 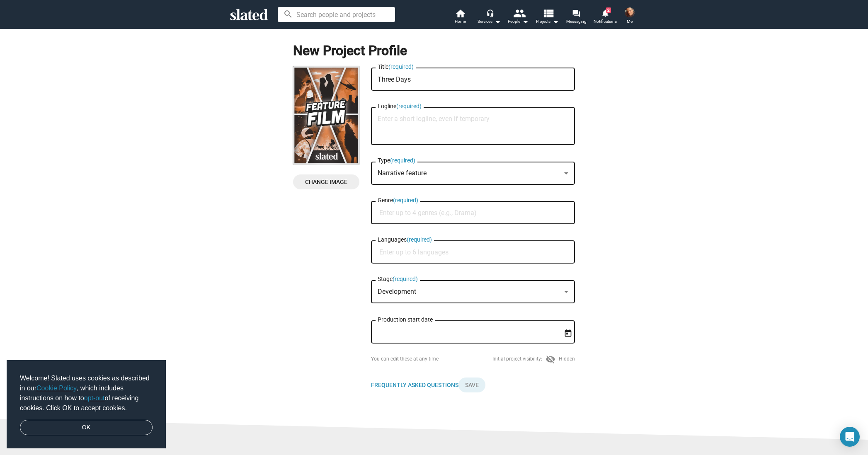 I want to click on div: You can edit these at any time, so click(x=405, y=359).